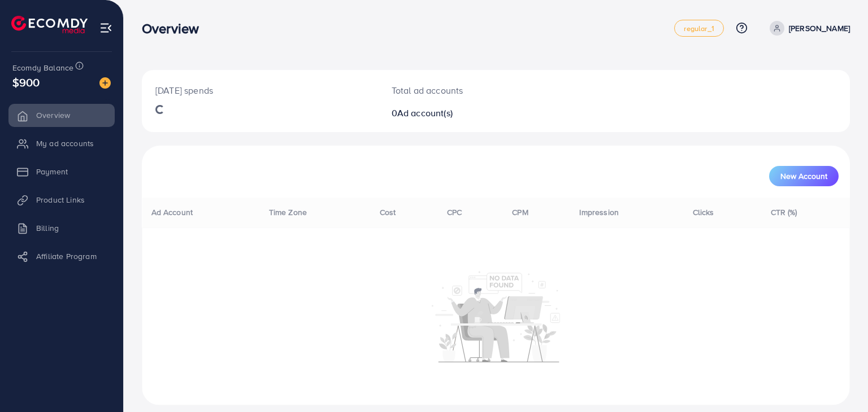 The height and width of the screenshot is (412, 868). Describe the element at coordinates (698, 28) in the screenshot. I see `span: regular_1` at that location.